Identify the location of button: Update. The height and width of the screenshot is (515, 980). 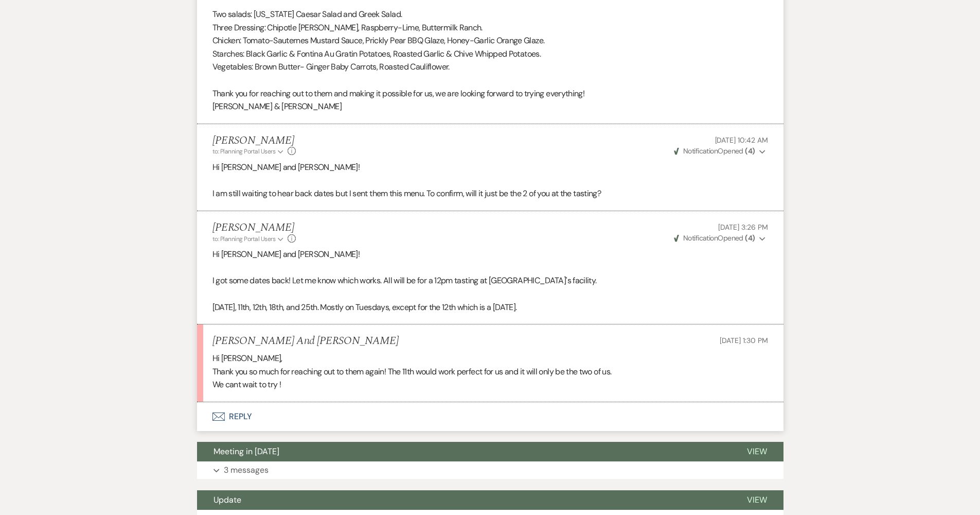
(464, 500).